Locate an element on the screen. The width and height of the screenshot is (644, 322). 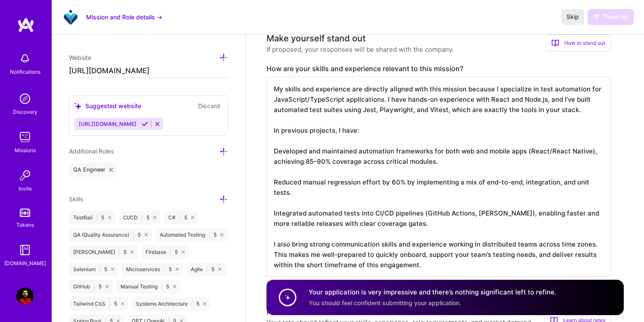
img: logo is located at coordinates (26, 25).